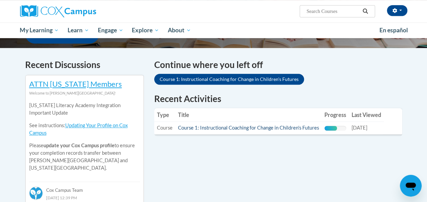 The height and width of the screenshot is (202, 427). I want to click on h1: Recent Activities, so click(278, 98).